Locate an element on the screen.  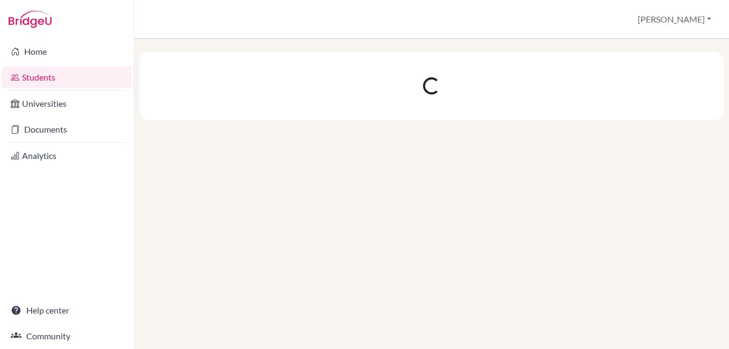
a: Help center is located at coordinates (67, 310).